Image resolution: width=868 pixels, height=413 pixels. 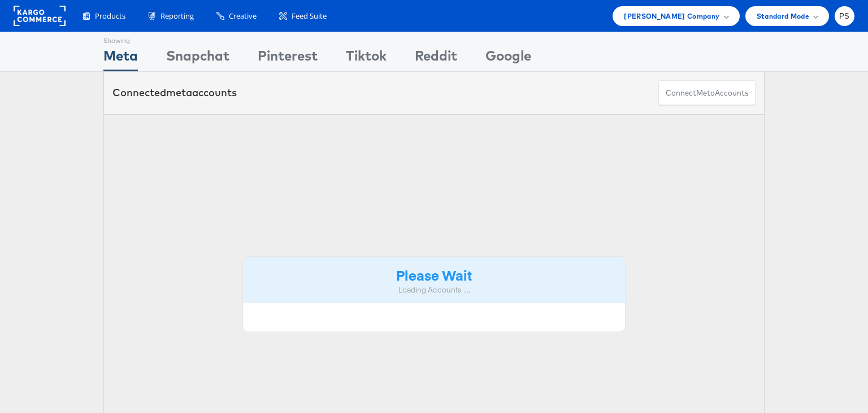 I want to click on span: PS, so click(x=844, y=16).